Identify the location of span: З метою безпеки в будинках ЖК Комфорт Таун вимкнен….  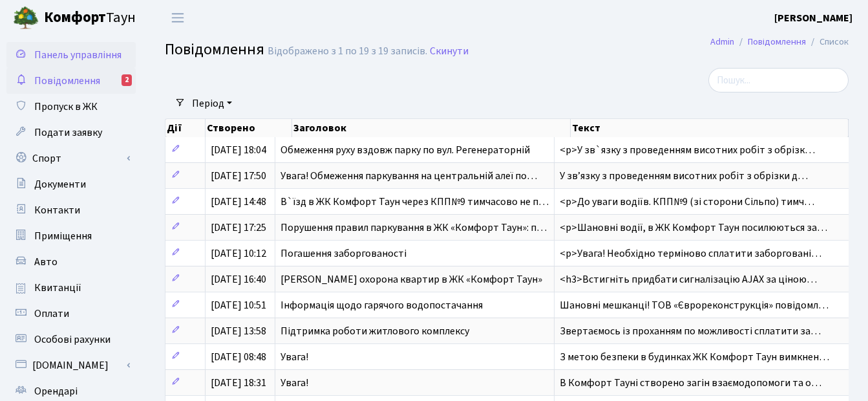
(694, 357).